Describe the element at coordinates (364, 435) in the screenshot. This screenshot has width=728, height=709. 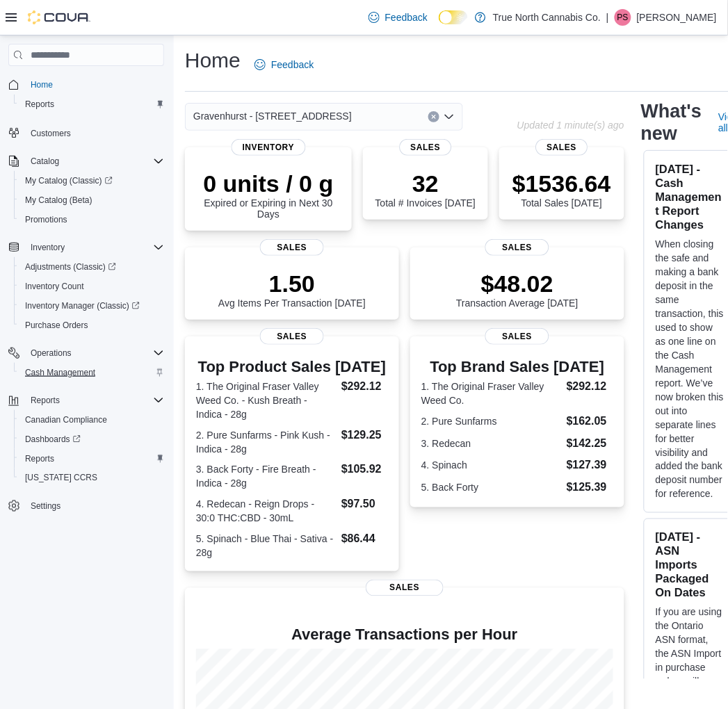
I see `dd: $129.25` at that location.